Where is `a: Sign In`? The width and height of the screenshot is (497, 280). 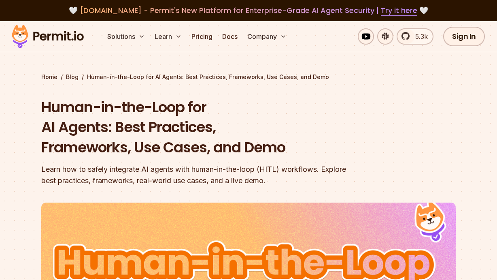 a: Sign In is located at coordinates (464, 36).